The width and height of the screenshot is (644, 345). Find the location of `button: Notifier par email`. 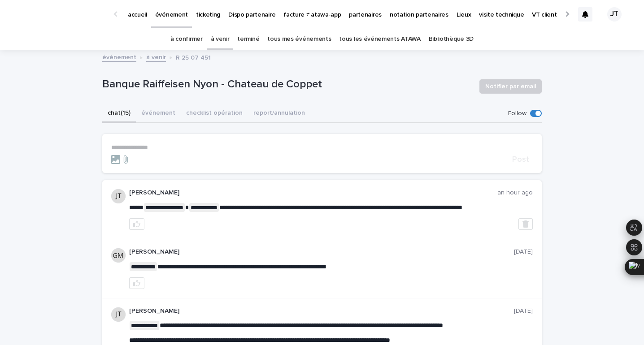

button: Notifier par email is located at coordinates (510, 87).